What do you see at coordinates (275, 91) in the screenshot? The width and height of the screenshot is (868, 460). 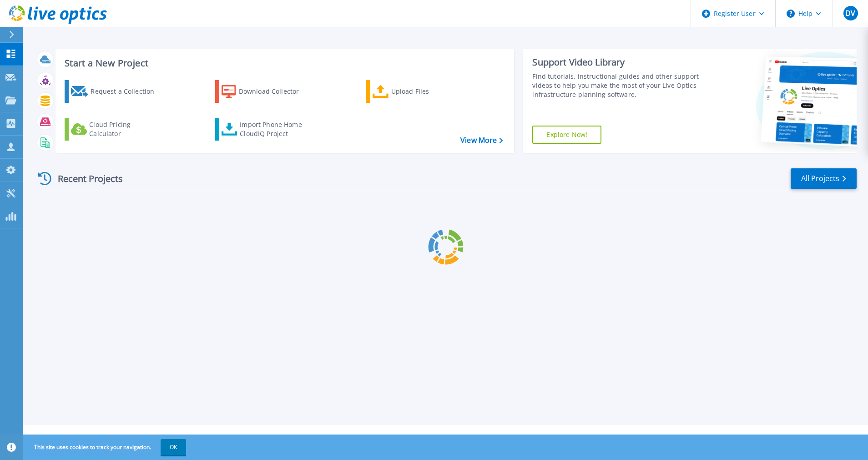 I see `div: Download Collector` at bounding box center [275, 91].